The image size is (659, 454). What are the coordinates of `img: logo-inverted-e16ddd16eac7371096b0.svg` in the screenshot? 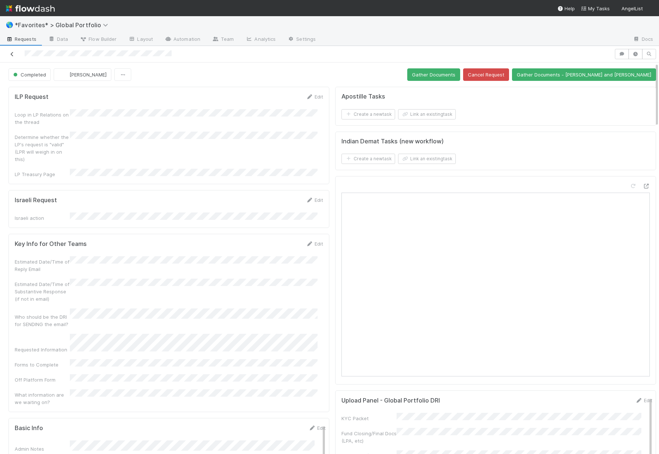 It's located at (30, 8).